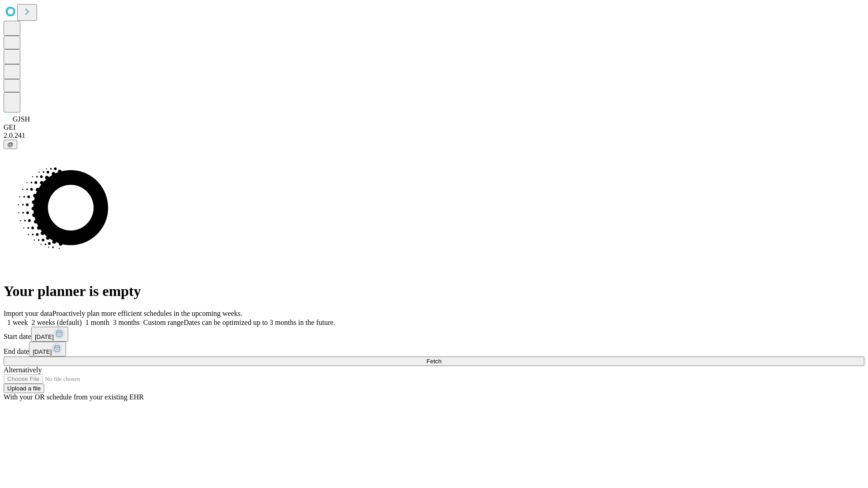 The height and width of the screenshot is (488, 868). Describe the element at coordinates (434, 334) in the screenshot. I see `div: Start date` at that location.